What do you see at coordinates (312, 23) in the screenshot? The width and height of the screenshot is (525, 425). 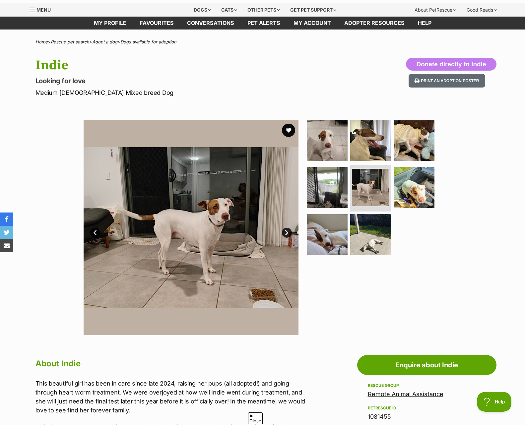 I see `a: My account` at bounding box center [312, 23].